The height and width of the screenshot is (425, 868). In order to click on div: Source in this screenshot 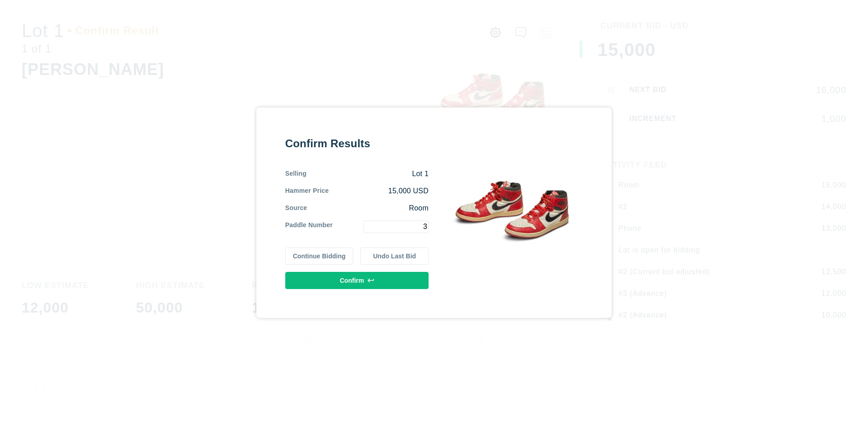, I will do `click(296, 208)`.